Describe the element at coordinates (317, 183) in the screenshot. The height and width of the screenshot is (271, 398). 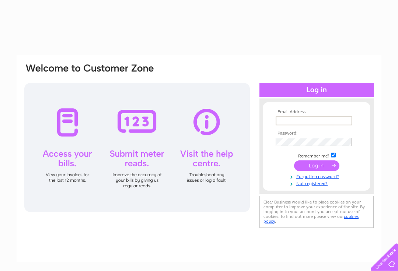
I see `a: Not registered?` at that location.